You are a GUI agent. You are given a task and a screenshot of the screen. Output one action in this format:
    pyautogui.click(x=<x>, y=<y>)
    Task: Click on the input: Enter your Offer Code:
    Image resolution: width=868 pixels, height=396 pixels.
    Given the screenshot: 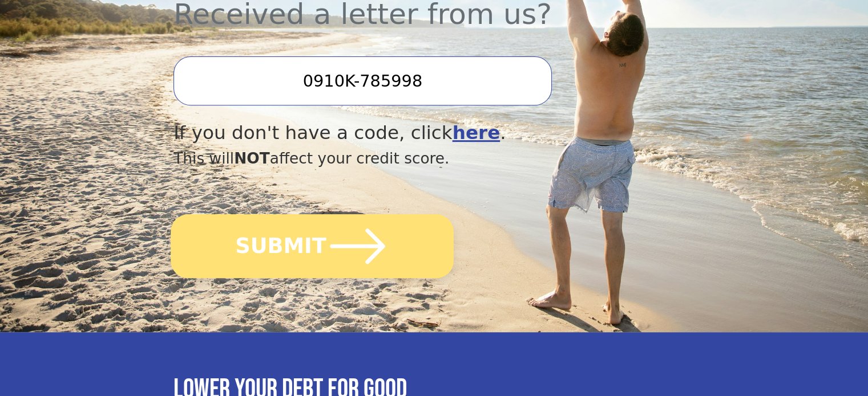 What is the action you would take?
    pyautogui.click(x=362, y=81)
    